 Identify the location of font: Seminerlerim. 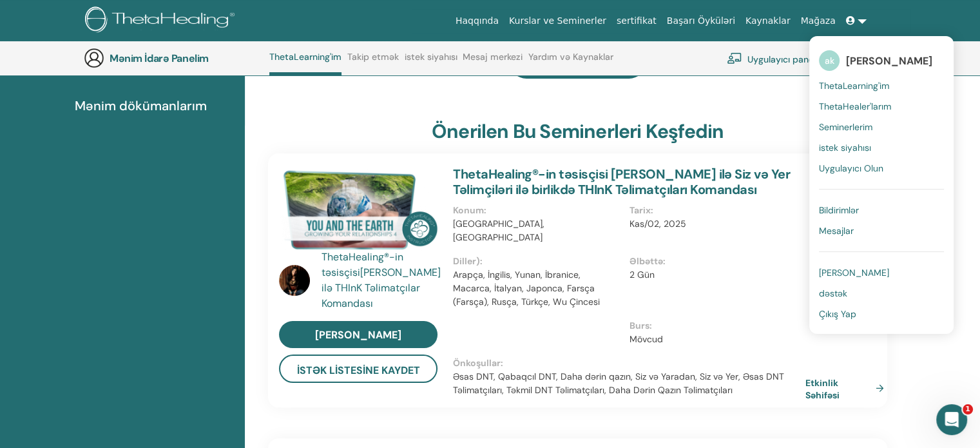
(845, 127).